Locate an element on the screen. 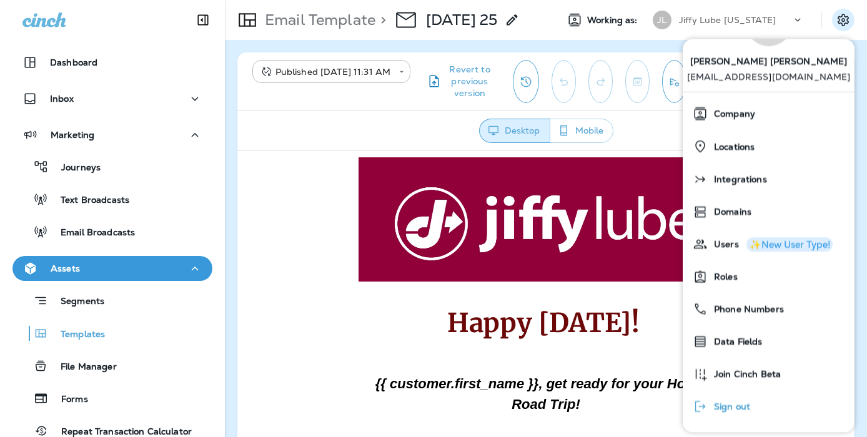 This screenshot has width=867, height=437. p: Email Broadcasts is located at coordinates (91, 233).